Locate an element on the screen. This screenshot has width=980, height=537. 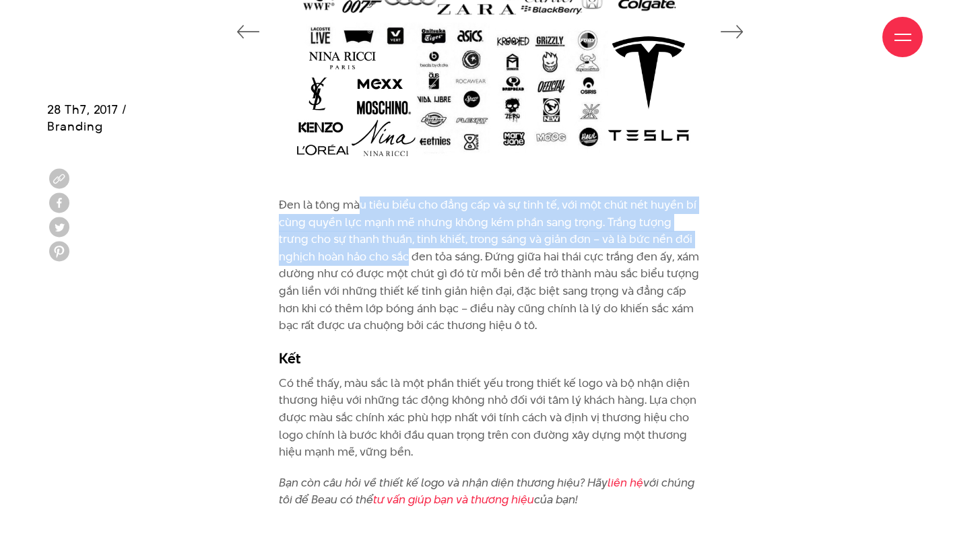
a: liên hệ is located at coordinates (625, 482).